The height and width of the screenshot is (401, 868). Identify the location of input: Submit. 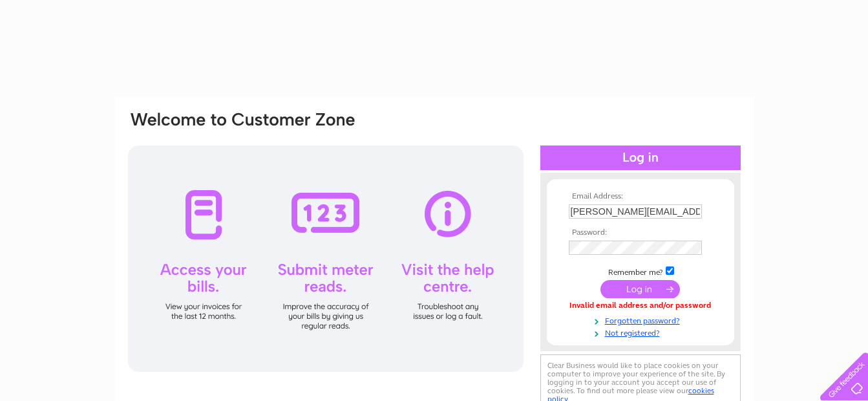
(640, 289).